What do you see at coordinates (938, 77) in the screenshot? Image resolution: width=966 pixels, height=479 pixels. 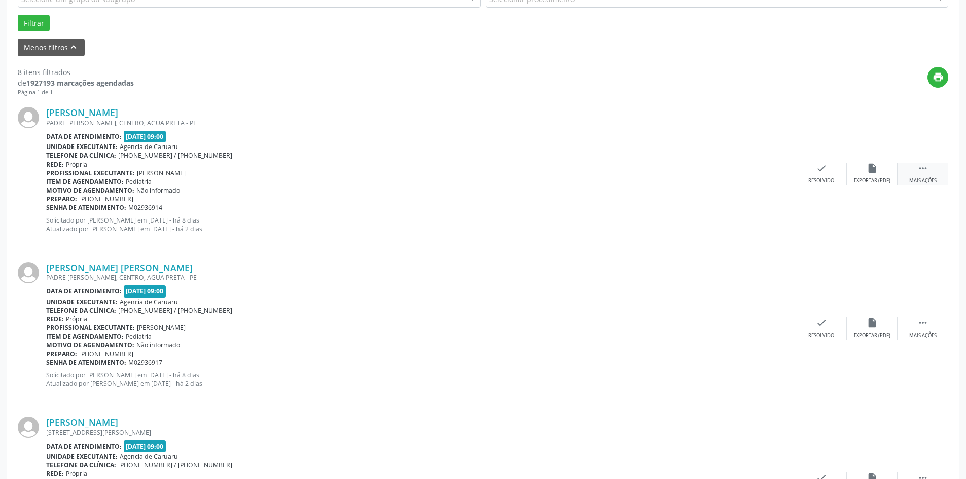 I see `i: print` at bounding box center [938, 77].